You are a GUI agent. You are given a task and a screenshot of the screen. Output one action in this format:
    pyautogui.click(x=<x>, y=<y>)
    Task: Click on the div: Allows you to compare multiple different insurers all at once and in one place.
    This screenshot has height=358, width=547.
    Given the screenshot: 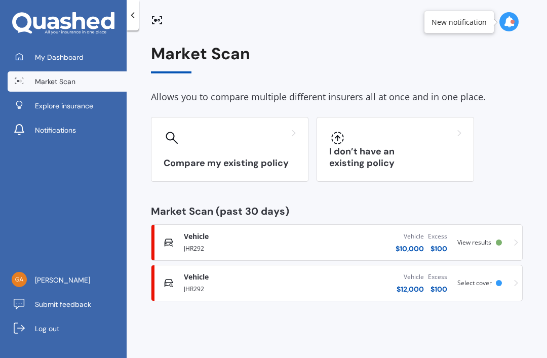 What is the action you would take?
    pyautogui.click(x=337, y=97)
    